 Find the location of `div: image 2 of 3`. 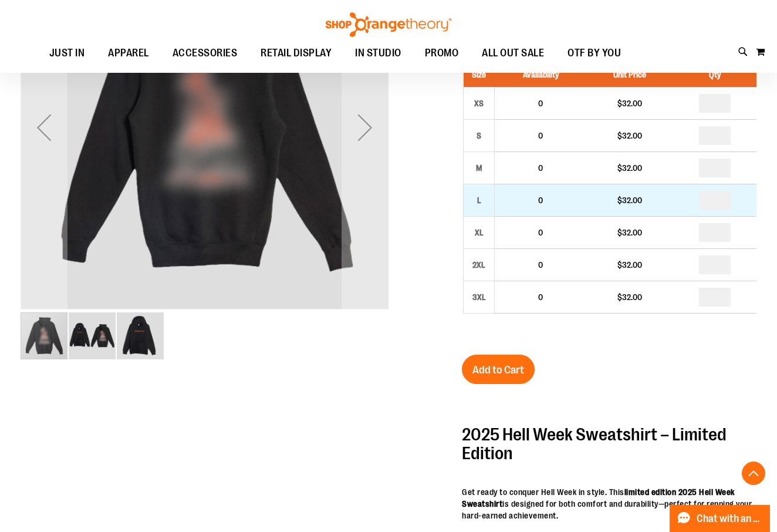

div: image 2 of 3 is located at coordinates (93, 336).